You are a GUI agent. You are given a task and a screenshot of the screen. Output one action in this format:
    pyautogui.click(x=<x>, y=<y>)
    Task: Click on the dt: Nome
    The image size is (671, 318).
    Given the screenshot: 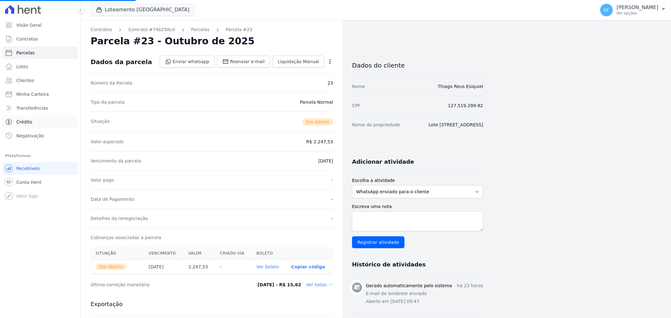 What is the action you would take?
    pyautogui.click(x=358, y=86)
    